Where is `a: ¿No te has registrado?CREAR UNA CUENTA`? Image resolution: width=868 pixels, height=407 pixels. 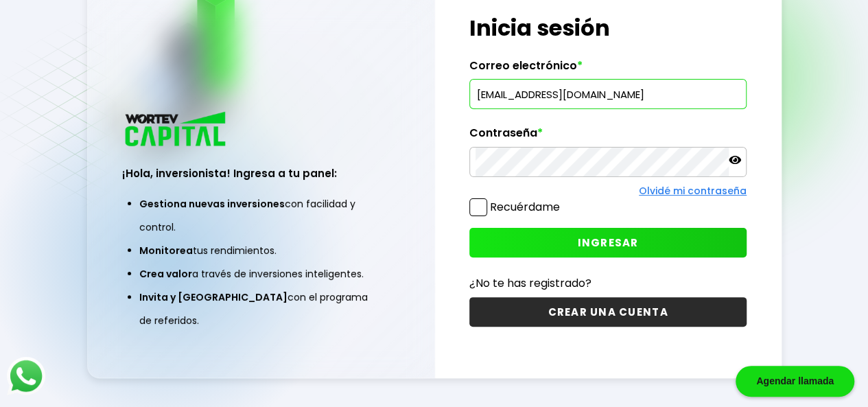
a: ¿No te has registrado?CREAR UNA CUENTA is located at coordinates (608, 301).